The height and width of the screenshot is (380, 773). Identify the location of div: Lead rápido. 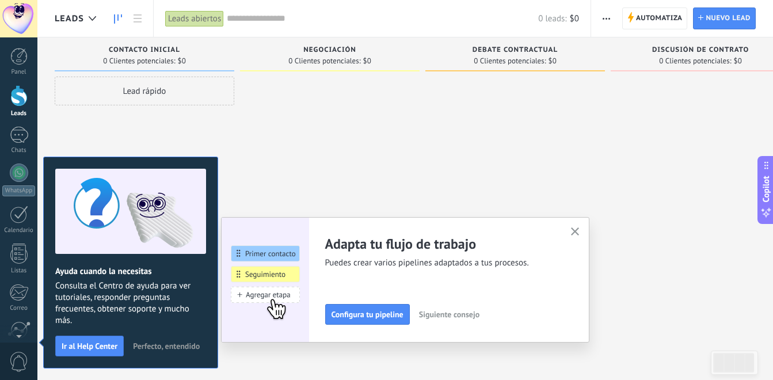
(144, 91).